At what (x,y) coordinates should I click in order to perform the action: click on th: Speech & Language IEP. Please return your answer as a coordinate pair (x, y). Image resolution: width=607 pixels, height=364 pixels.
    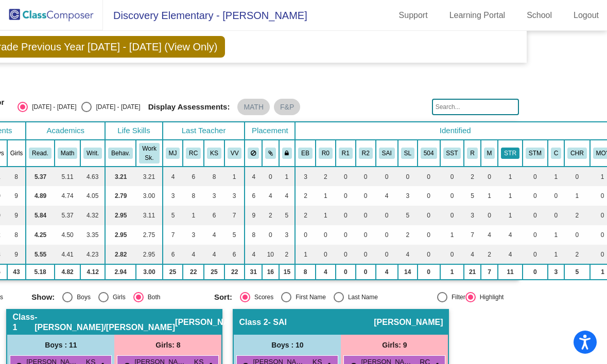
    Looking at the image, I should click on (408, 153).